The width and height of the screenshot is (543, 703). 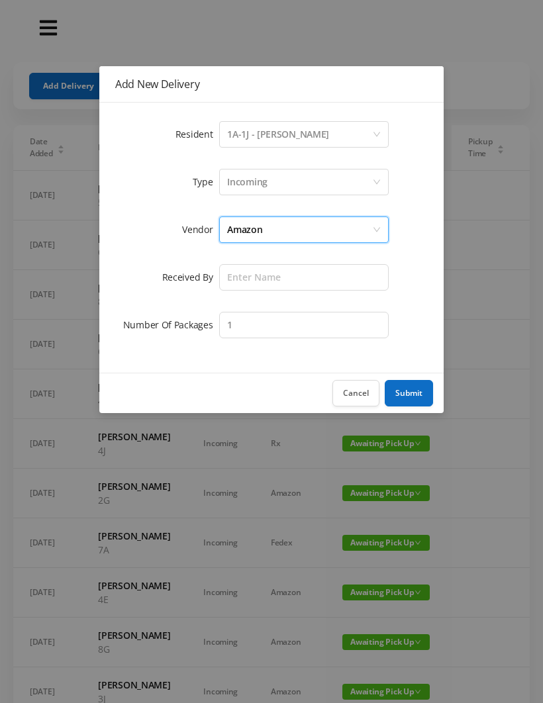 What do you see at coordinates (304, 277) in the screenshot?
I see `input: Enter Name` at bounding box center [304, 277].